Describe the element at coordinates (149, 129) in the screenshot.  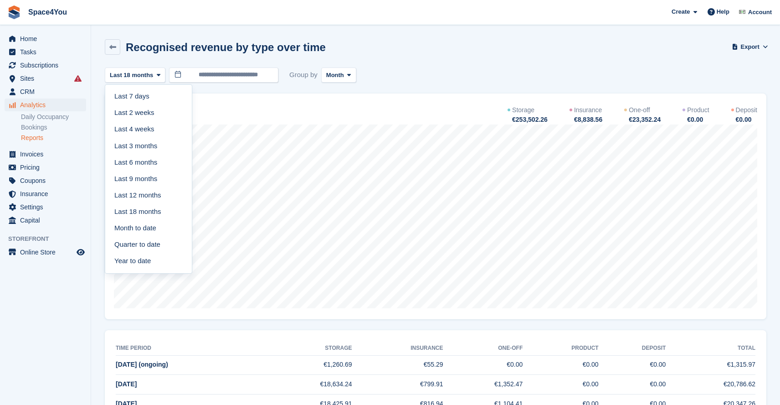
I see `a: Last 4 weeks` at that location.